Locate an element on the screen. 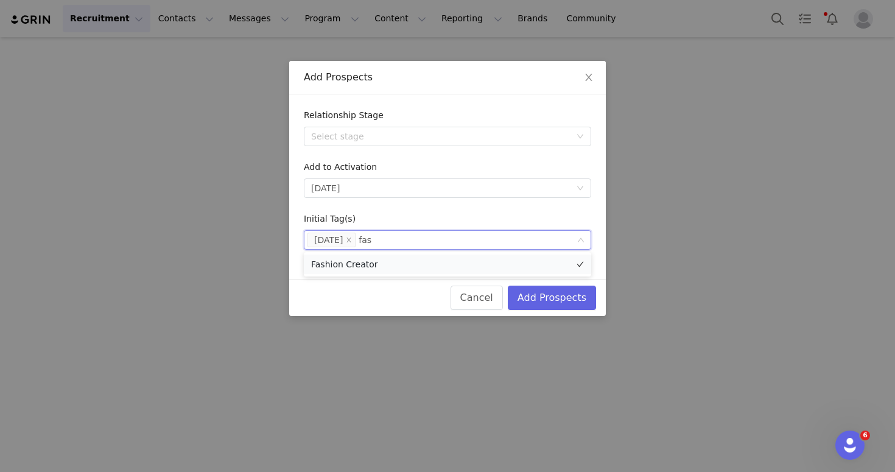 This screenshot has width=895, height=472. div: September 2025 is located at coordinates (325, 188).